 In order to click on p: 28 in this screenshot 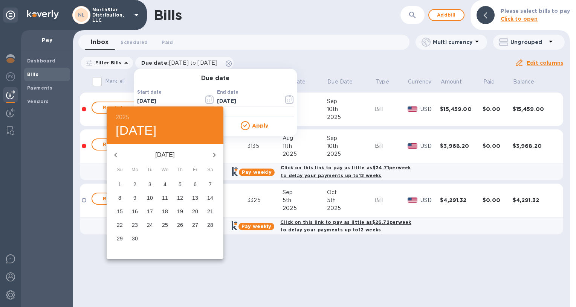, I will do `click(210, 225)`.